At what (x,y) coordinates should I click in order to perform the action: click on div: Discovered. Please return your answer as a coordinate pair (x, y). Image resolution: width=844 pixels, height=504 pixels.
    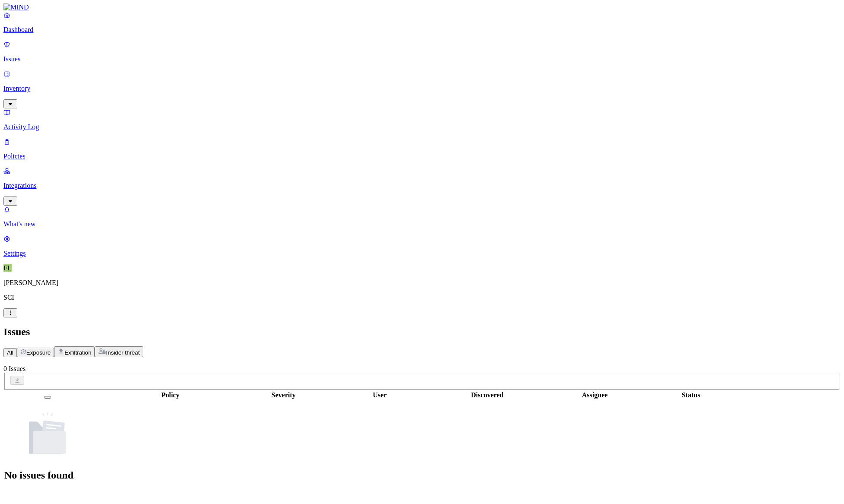
    Looking at the image, I should click on (487, 395).